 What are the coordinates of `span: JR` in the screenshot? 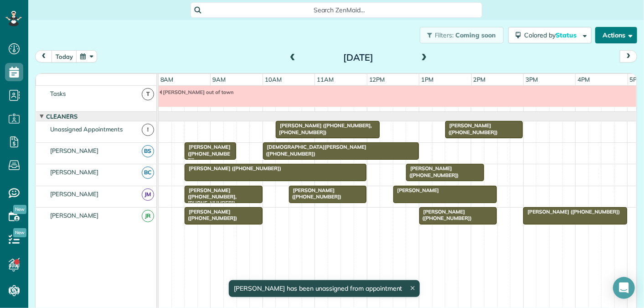 It's located at (148, 216).